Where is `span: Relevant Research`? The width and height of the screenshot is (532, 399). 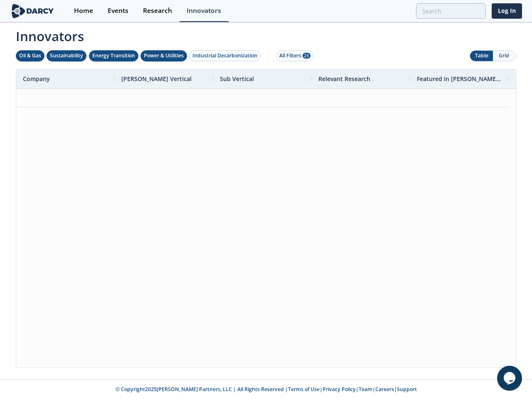 span: Relevant Research is located at coordinates (344, 79).